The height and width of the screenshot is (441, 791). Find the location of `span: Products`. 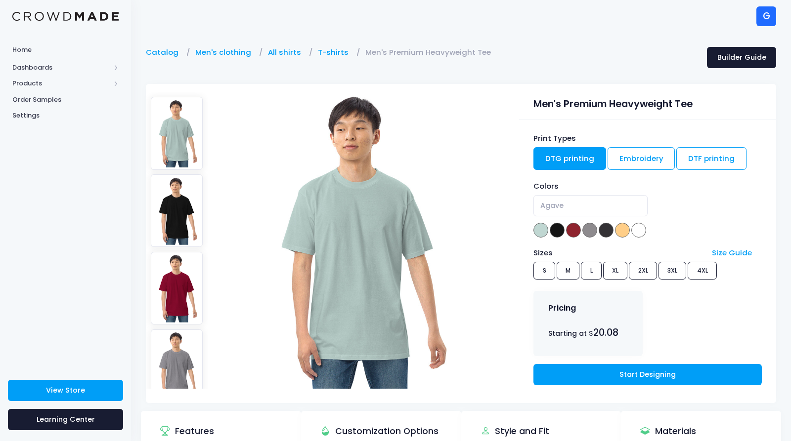

span: Products is located at coordinates (61, 84).